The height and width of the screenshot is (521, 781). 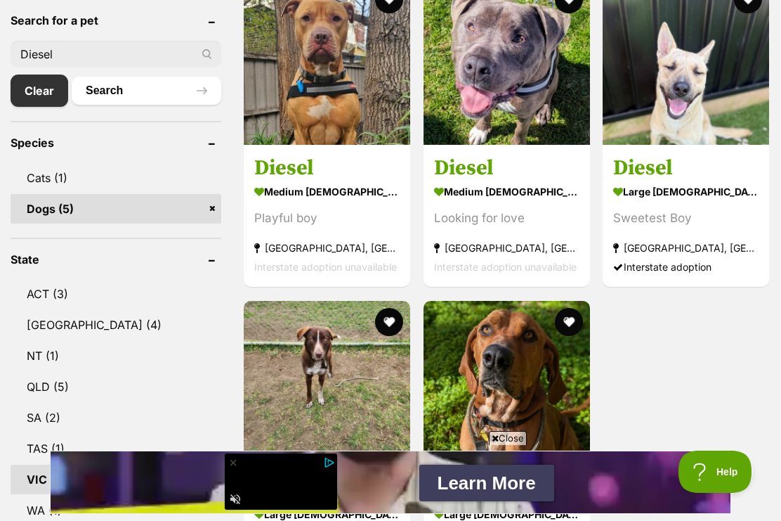 What do you see at coordinates (116, 54) in the screenshot?
I see `input: Toby` at bounding box center [116, 54].